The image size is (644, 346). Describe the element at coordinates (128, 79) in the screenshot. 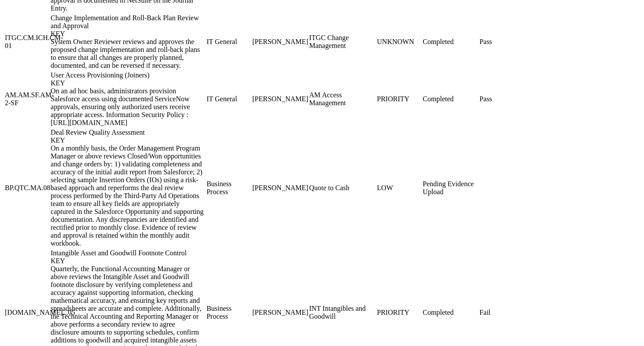

I see `div: User Access Provisioning (Joiners)` at that location.